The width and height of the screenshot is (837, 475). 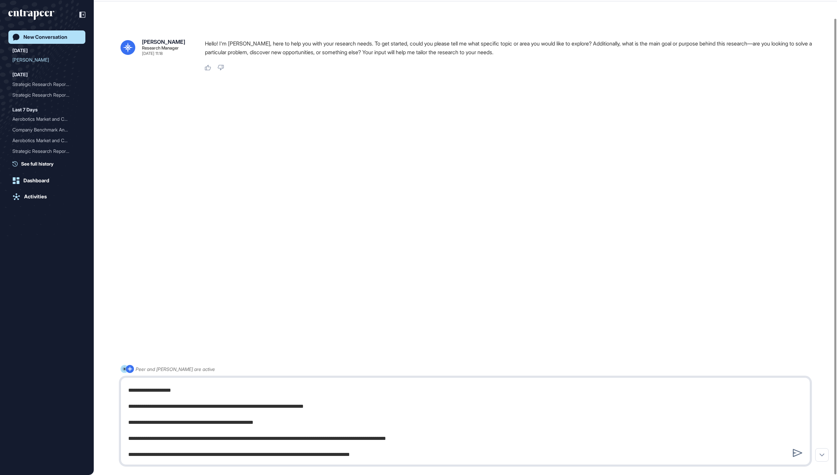 I want to click on div: Company Benchmark Analysi..., so click(x=44, y=130).